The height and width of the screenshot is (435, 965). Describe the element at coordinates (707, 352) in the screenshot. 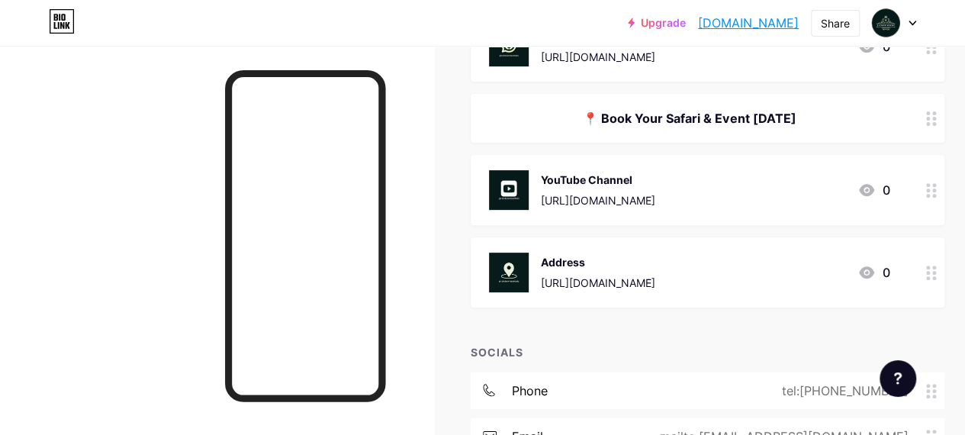

I see `div: SOCIALS` at that location.